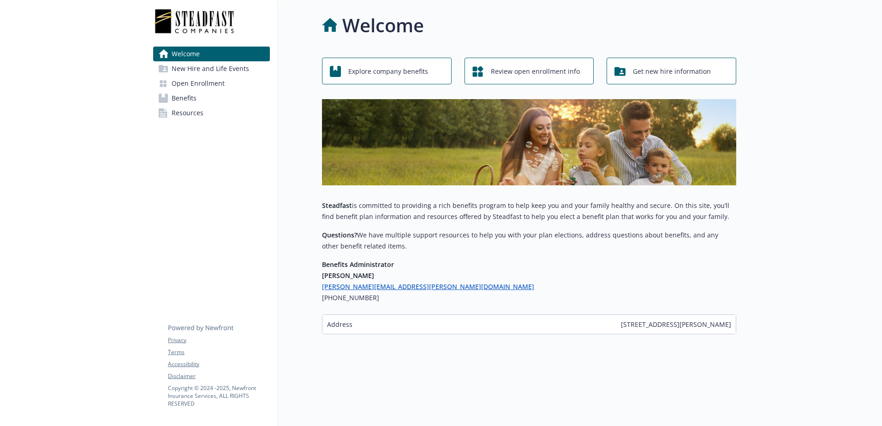 This screenshot has width=882, height=426. What do you see at coordinates (388, 71) in the screenshot?
I see `span: Explore company benefits` at bounding box center [388, 71].